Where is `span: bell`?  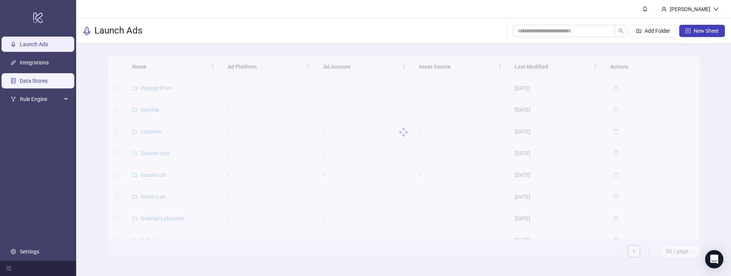
span: bell is located at coordinates (645, 9).